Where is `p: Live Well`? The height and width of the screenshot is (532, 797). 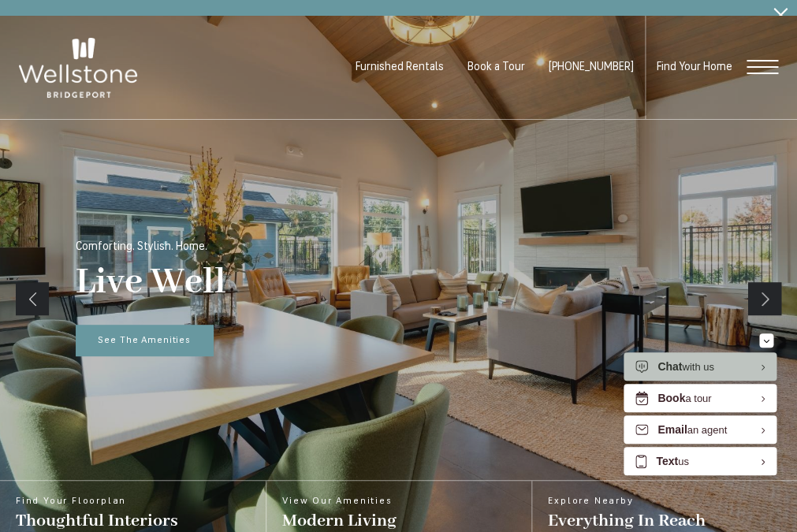
p: Live Well is located at coordinates (151, 283).